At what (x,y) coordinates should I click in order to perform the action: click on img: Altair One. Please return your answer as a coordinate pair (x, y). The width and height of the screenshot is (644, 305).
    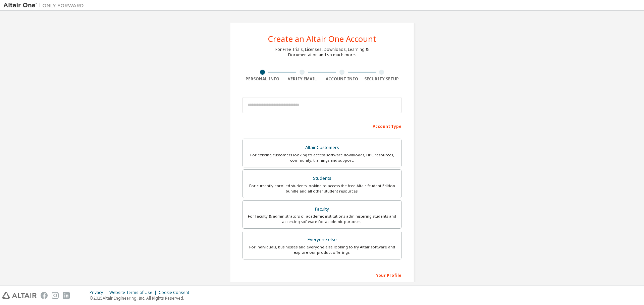
    Looking at the image, I should click on (45, 5).